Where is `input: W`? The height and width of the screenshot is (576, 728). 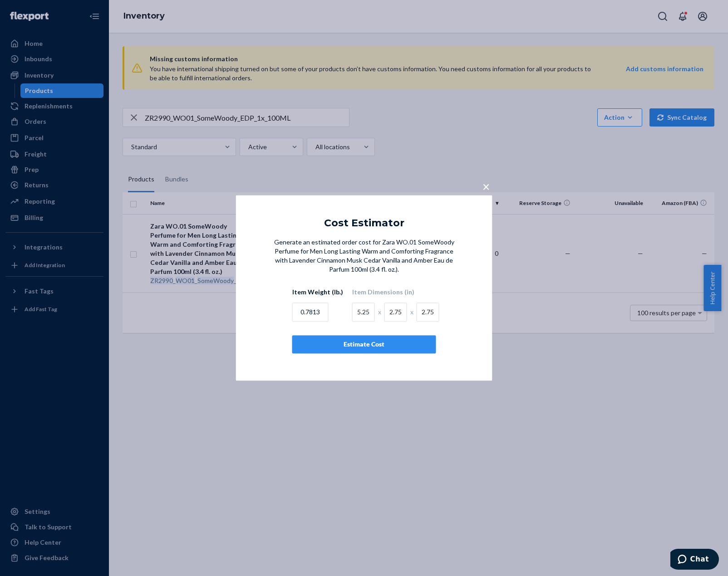 input: W is located at coordinates (396, 313).